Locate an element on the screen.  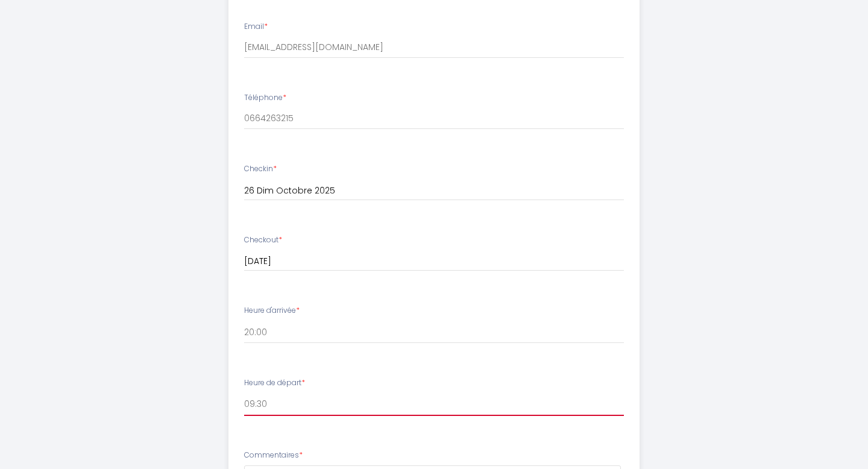
label: Email is located at coordinates (256, 27).